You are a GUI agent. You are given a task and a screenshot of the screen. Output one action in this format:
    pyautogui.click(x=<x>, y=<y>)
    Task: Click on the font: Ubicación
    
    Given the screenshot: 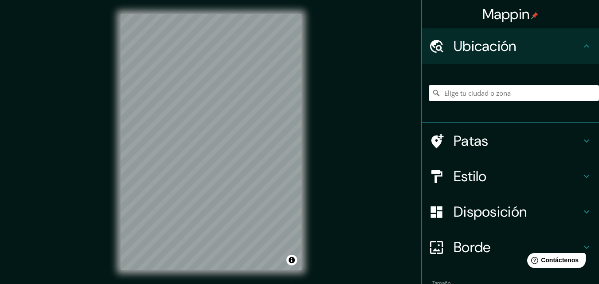 What is the action you would take?
    pyautogui.click(x=485, y=46)
    